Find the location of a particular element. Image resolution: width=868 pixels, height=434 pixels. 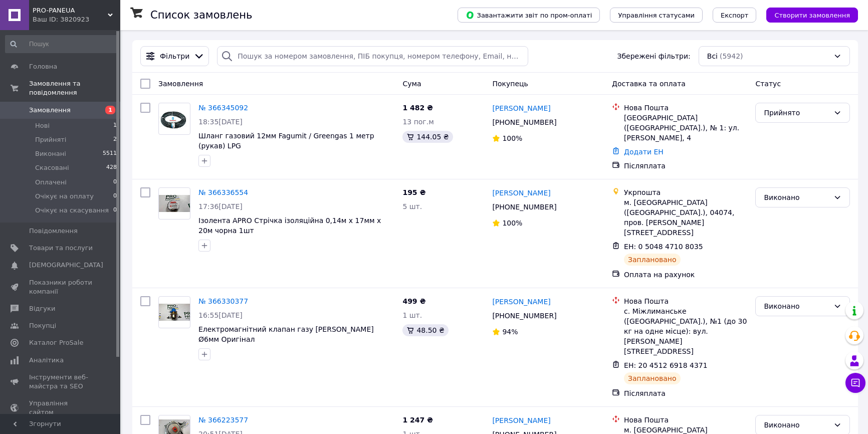

button: Експорт is located at coordinates (735, 15).